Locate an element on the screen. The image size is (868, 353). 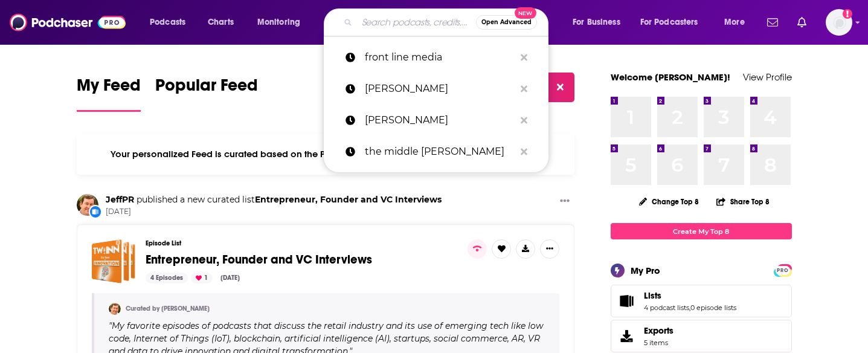
h3: published a new curated list is located at coordinates (273, 200).